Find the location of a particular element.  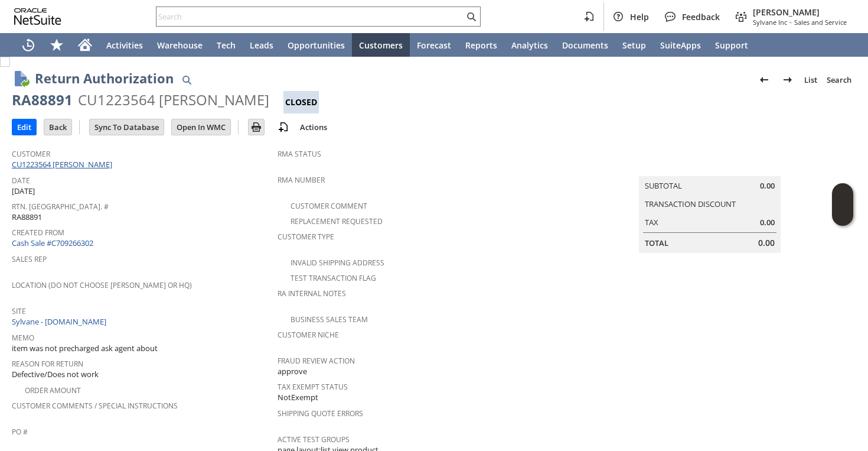

a: Tech is located at coordinates (226, 45).